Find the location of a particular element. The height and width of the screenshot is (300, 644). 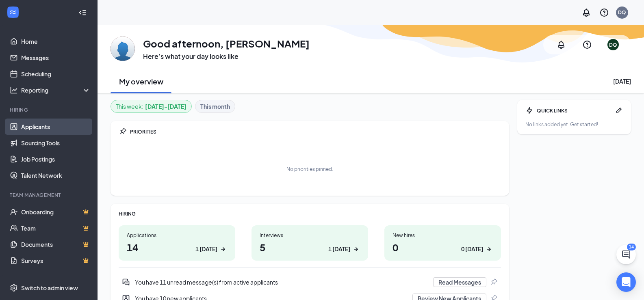

a: Applicants is located at coordinates (55, 127).